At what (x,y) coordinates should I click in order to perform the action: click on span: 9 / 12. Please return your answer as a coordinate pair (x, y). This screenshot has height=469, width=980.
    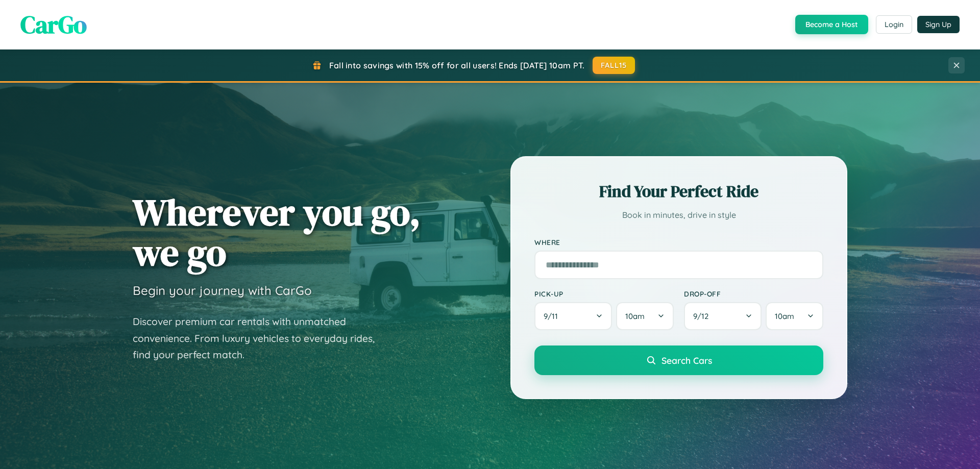
    Looking at the image, I should click on (703, 316).